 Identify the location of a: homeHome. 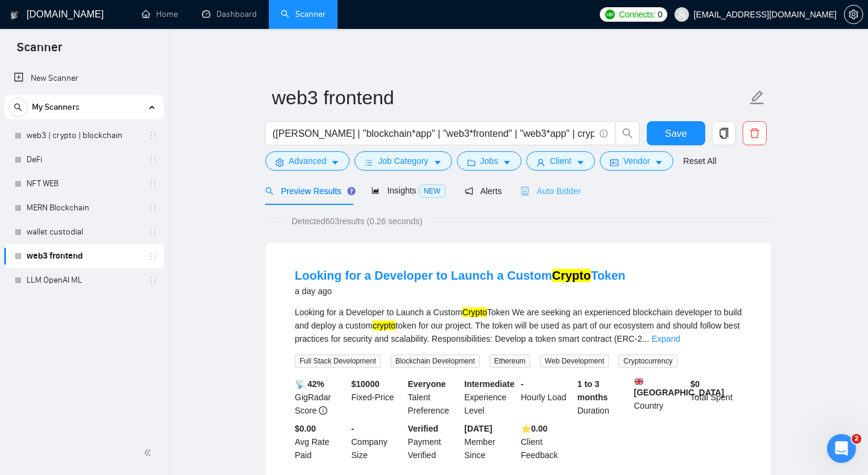
(160, 14).